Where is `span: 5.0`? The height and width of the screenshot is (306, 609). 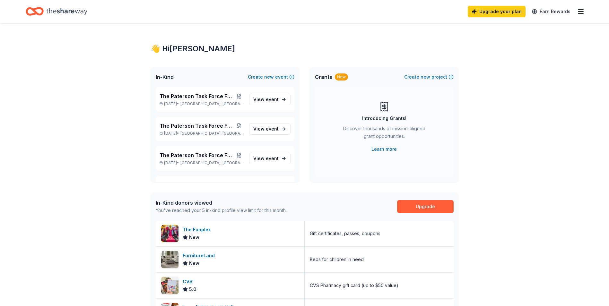
span: 5.0 is located at coordinates (193, 290).